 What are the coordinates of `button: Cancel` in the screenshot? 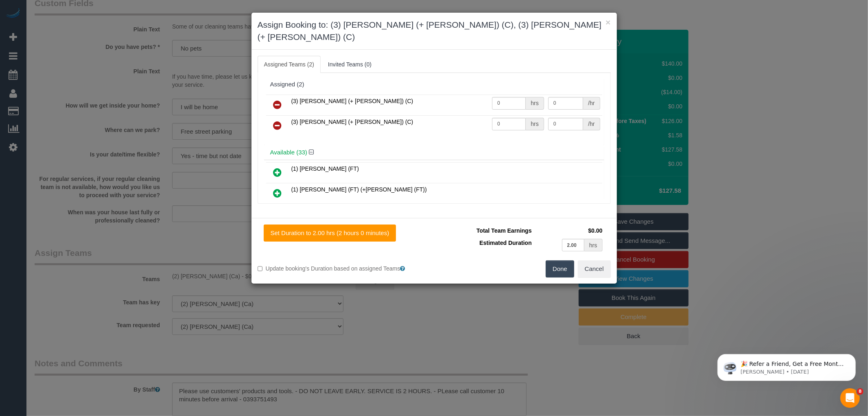 It's located at (594, 269).